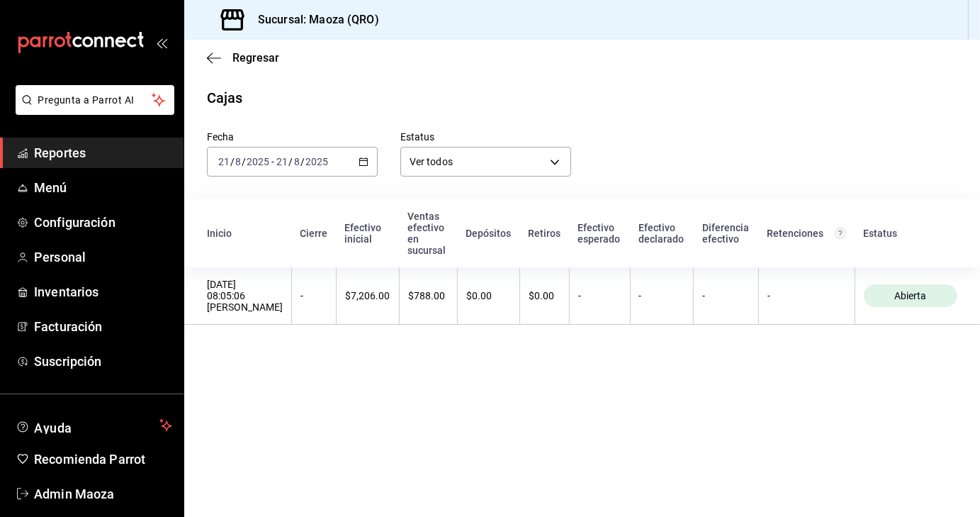 This screenshot has width=980, height=517. What do you see at coordinates (102, 493) in the screenshot?
I see `span: Admin Maoza` at bounding box center [102, 493].